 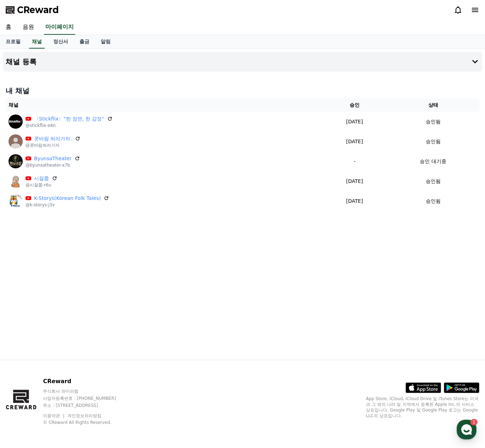 I want to click on a: 음원, so click(x=29, y=27).